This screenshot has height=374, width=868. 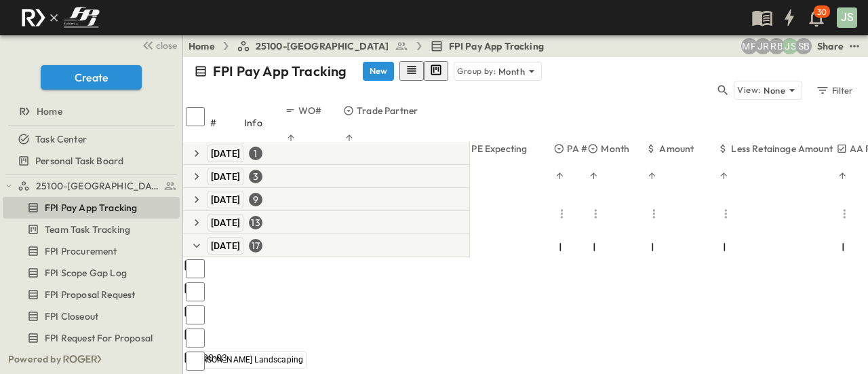 I want to click on span: Team Task Tracking, so click(x=87, y=229).